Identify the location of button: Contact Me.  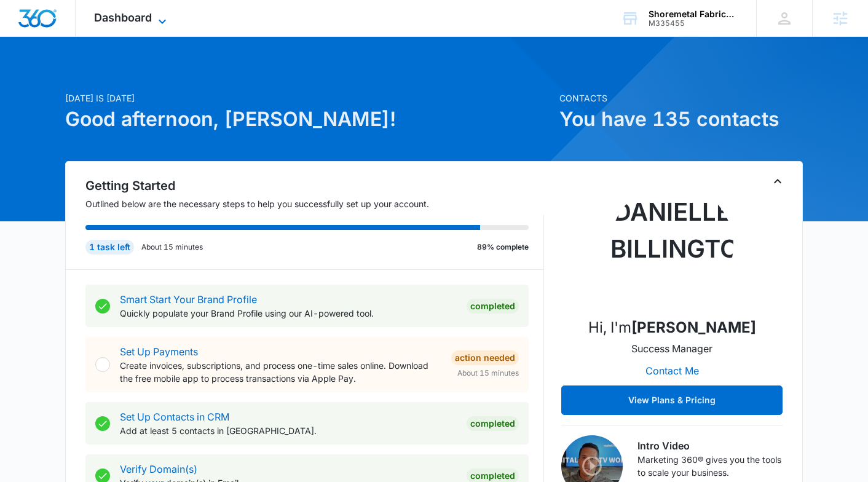
(672, 370).